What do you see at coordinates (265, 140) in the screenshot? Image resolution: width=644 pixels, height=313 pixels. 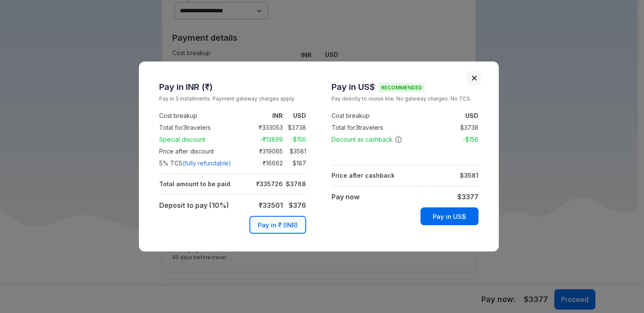 I see `td: -₹ 13899` at bounding box center [265, 140].